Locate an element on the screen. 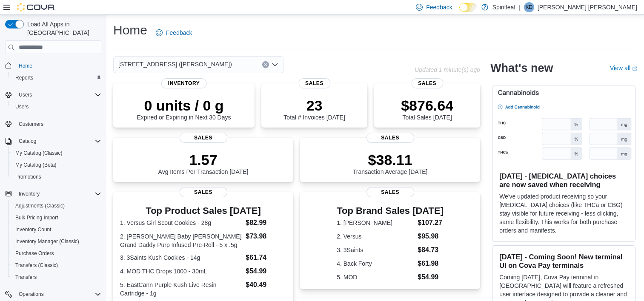 Image resolution: width=644 pixels, height=301 pixels. dt: 5. EastCann Purple Kush Live Resin Cartridge - 1g is located at coordinates (181, 289).